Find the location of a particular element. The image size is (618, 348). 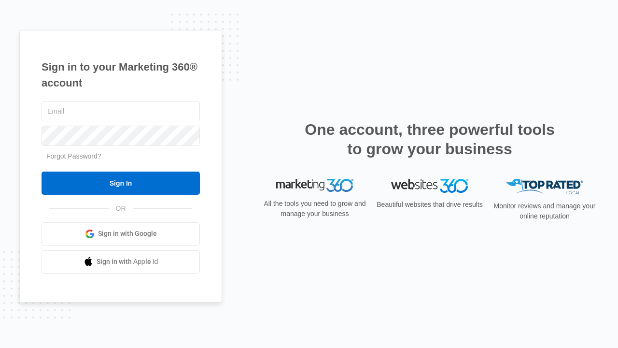

a: Sign in with Google is located at coordinates (121, 234).